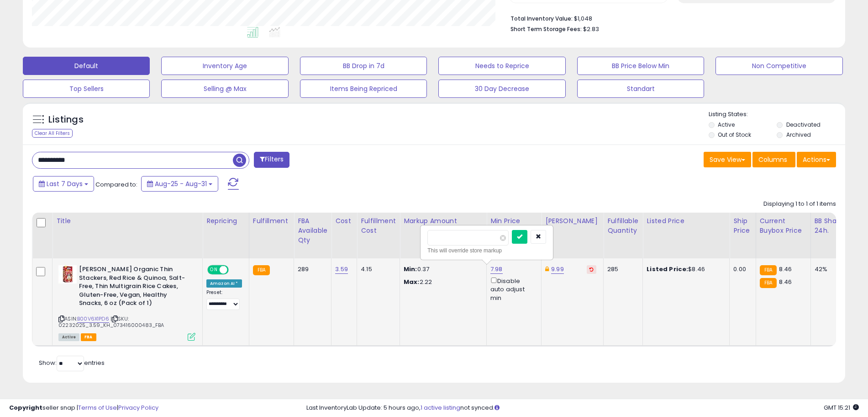 The width and height of the screenshot is (868, 417). What do you see at coordinates (64, 184) in the screenshot?
I see `span: Last 7 Days` at bounding box center [64, 184].